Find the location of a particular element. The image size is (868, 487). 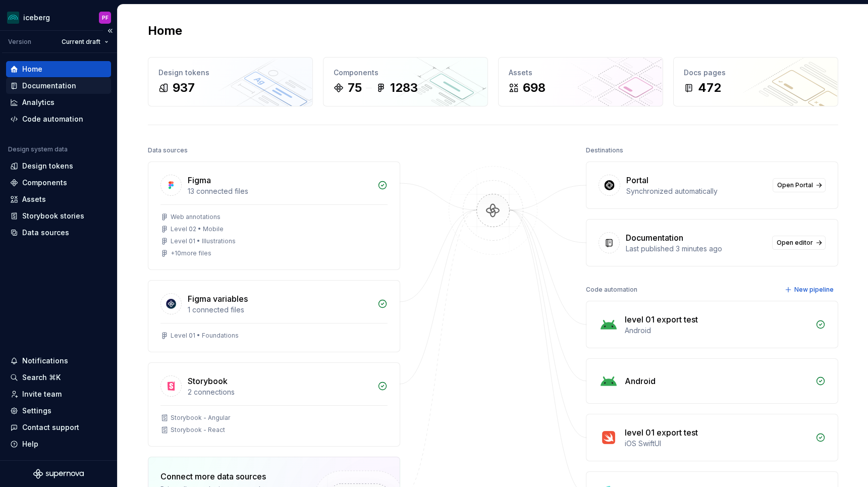

svg: Supernova Logo is located at coordinates (58, 474).